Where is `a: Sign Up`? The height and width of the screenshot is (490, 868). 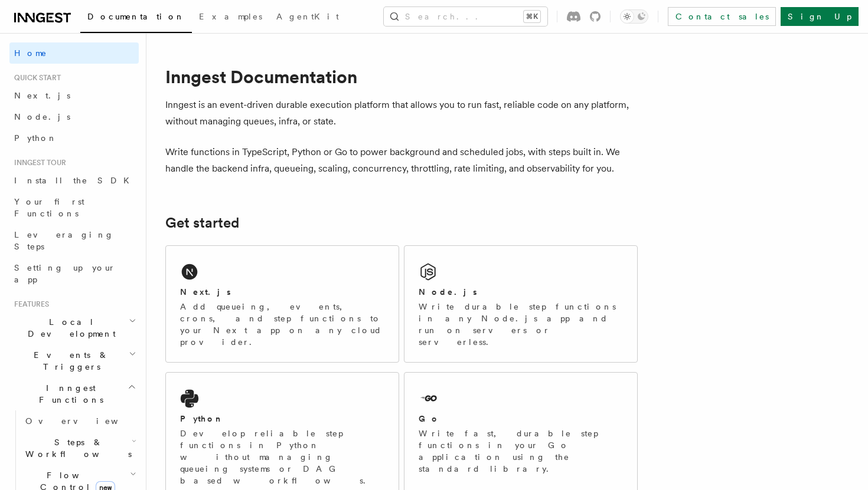
a: Sign Up is located at coordinates (820, 16).